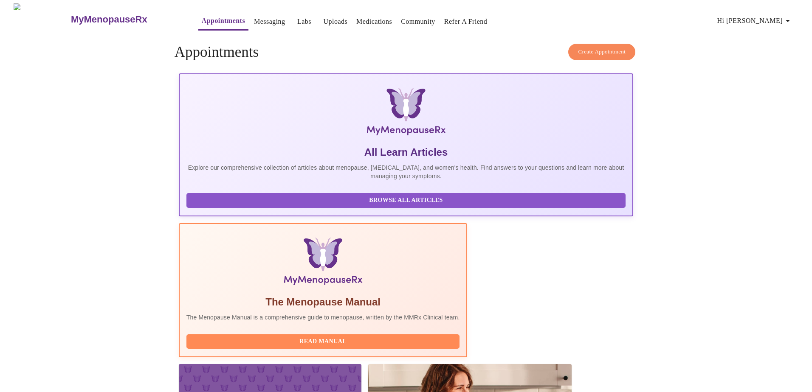 The width and height of the screenshot is (812, 392). Describe the element at coordinates (223, 21) in the screenshot. I see `a: Appointments` at that location.